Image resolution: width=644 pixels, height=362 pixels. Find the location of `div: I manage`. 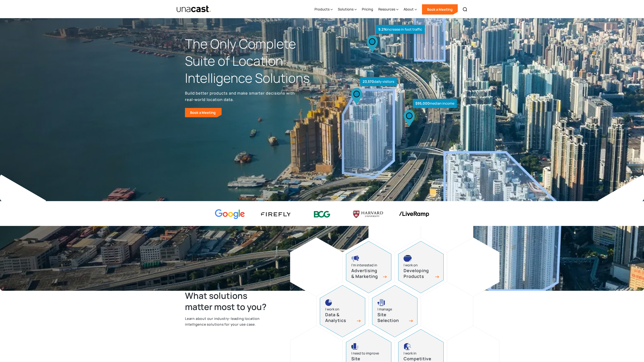

div: I manage is located at coordinates (385, 309).